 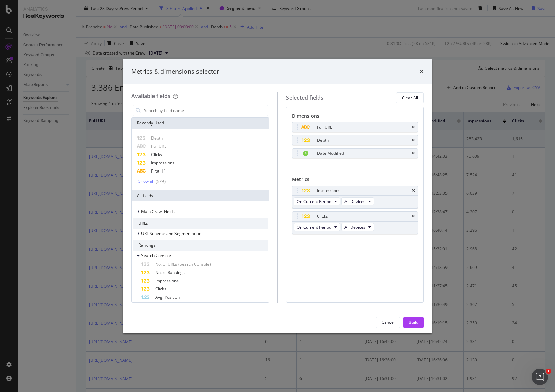 I want to click on div: Metrics & dimensions selector, so click(x=175, y=72).